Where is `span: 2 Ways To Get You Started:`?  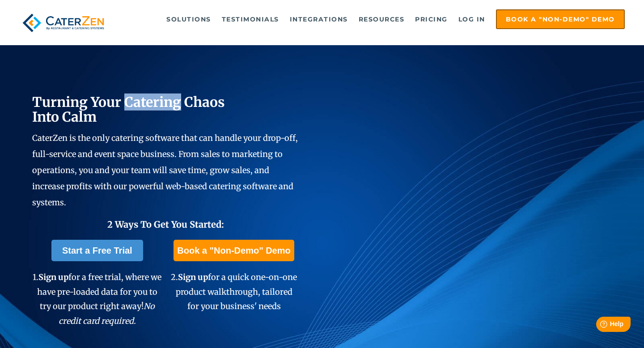 span: 2 Ways To Get You Started: is located at coordinates (166, 224).